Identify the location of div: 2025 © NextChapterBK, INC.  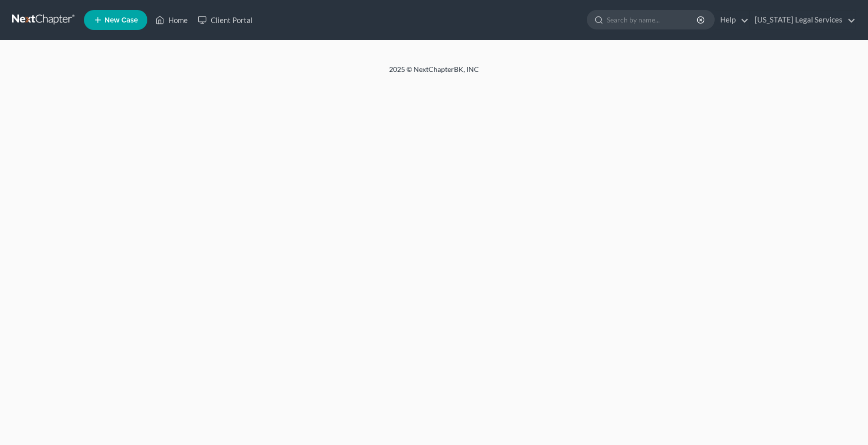
(434, 73).